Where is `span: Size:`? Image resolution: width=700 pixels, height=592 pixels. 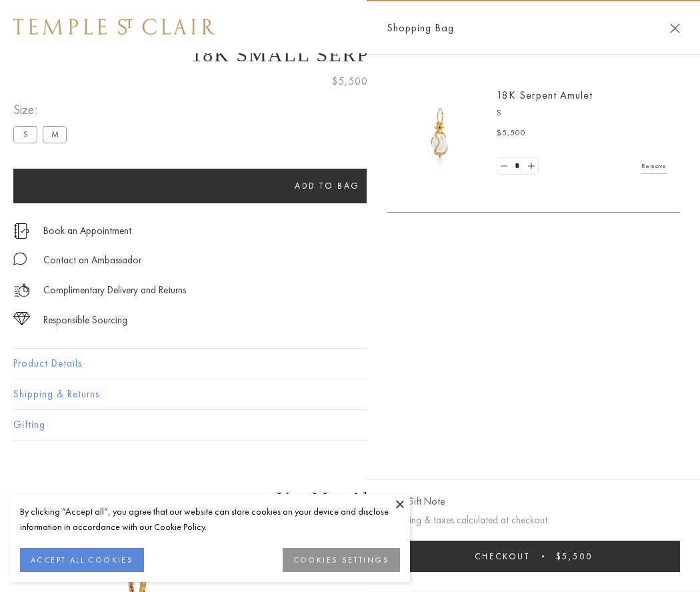 span: Size: is located at coordinates (42, 109).